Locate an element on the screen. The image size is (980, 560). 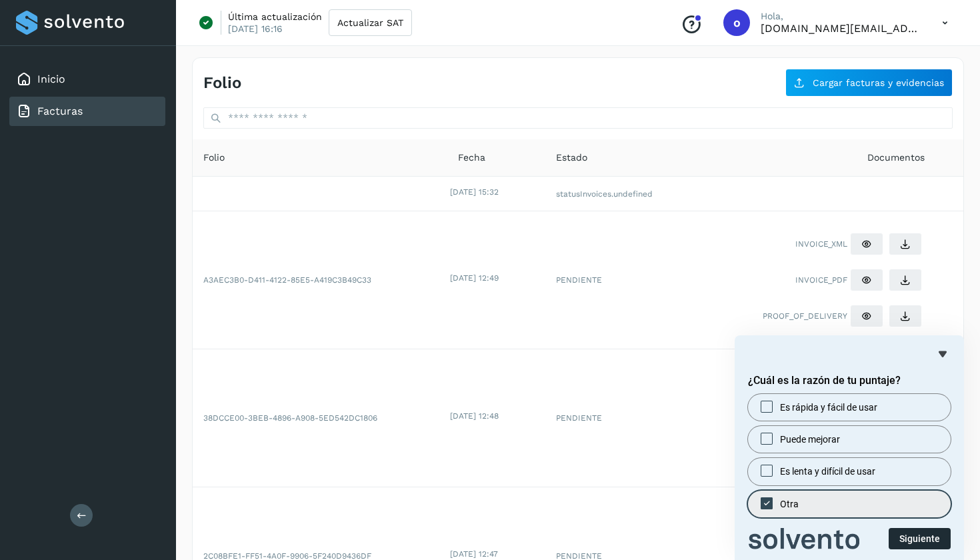
td: statusInvoices.undefined is located at coordinates (621, 194).